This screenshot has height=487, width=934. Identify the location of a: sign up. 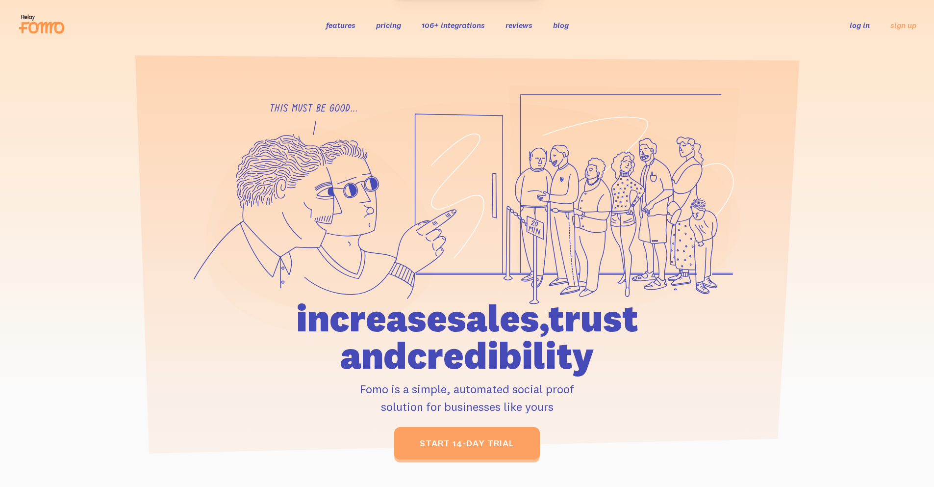
(903, 25).